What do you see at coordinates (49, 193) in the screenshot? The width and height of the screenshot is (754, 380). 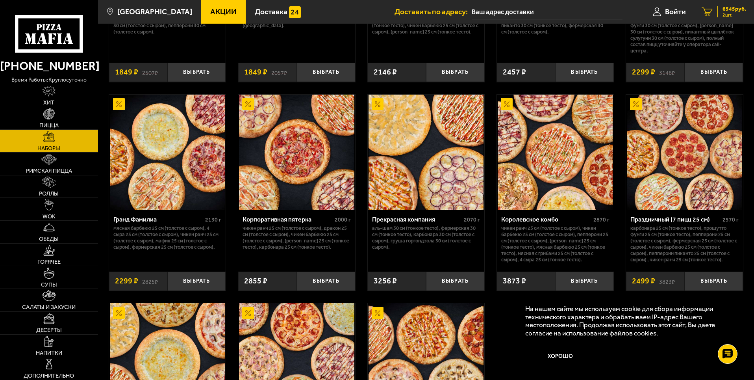 I see `span: Роллы` at bounding box center [49, 193].